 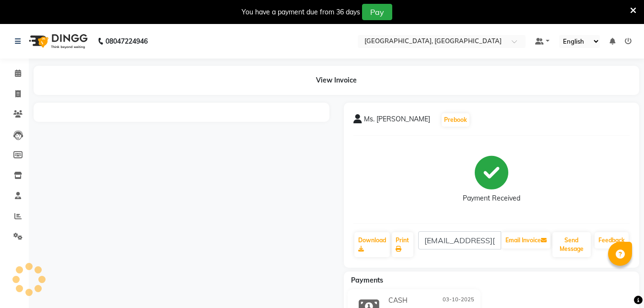 What do you see at coordinates (377, 12) in the screenshot?
I see `button: Pay` at bounding box center [377, 12].